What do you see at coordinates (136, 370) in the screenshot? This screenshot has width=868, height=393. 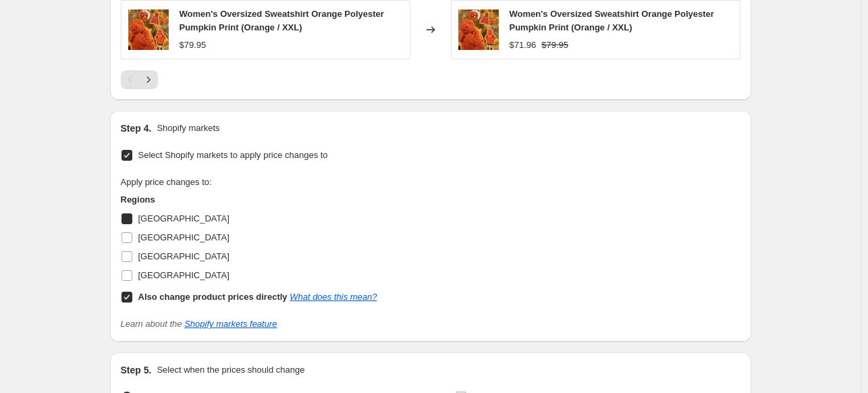 I see `h2: Step 5.` at bounding box center [136, 370].